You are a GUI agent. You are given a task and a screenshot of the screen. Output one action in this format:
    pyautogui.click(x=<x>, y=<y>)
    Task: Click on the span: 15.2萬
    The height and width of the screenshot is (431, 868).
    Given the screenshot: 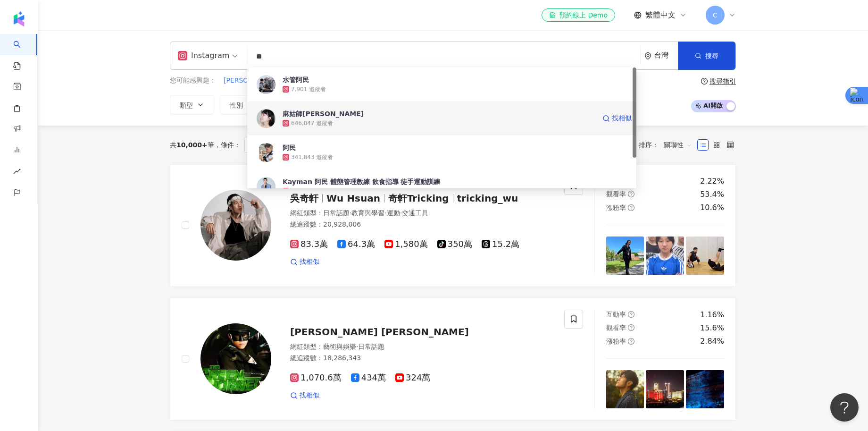 What is the action you would take?
    pyautogui.click(x=501, y=244)
    